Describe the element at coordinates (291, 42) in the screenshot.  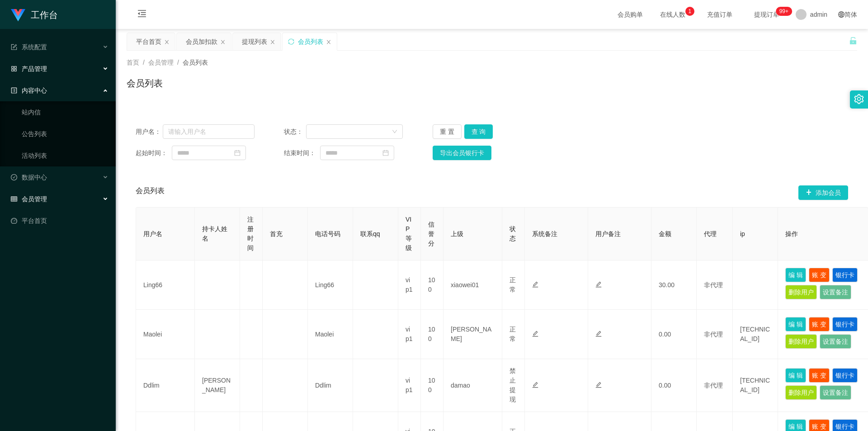
I see `i: 图标: sync` at that location.